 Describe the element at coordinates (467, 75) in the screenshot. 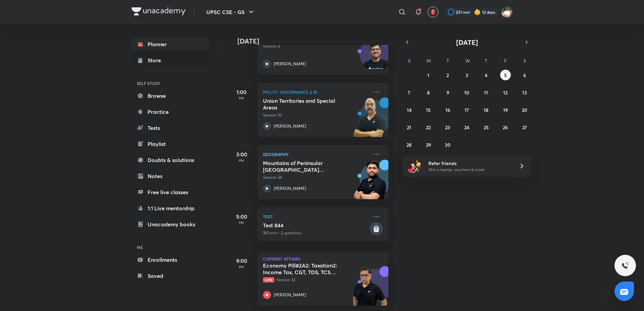

I see `abbr: September 3, 2025` at that location.